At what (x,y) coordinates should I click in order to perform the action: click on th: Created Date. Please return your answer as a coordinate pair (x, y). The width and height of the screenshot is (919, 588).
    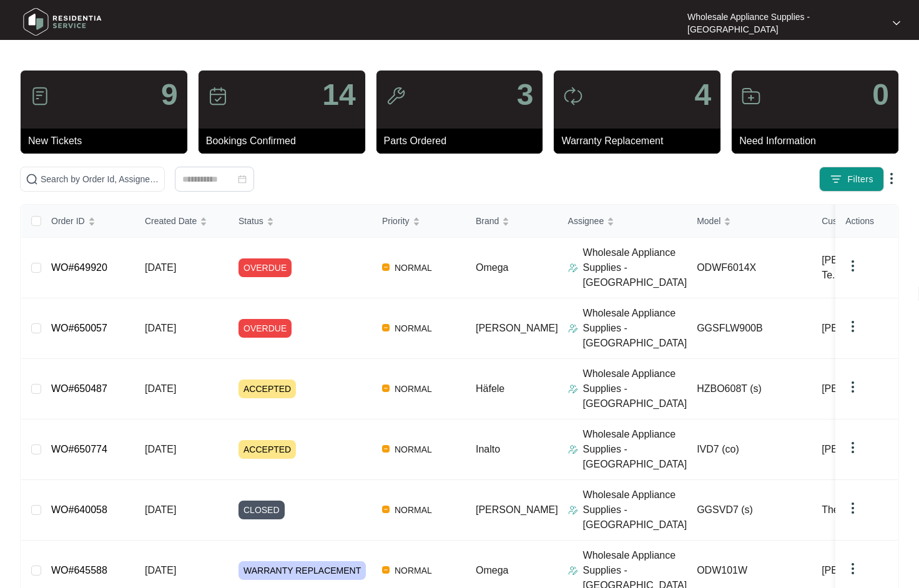
    Looking at the image, I should click on (182, 221).